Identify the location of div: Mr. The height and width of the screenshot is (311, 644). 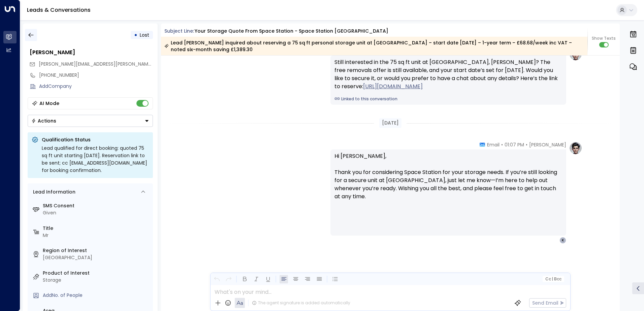
(96, 235).